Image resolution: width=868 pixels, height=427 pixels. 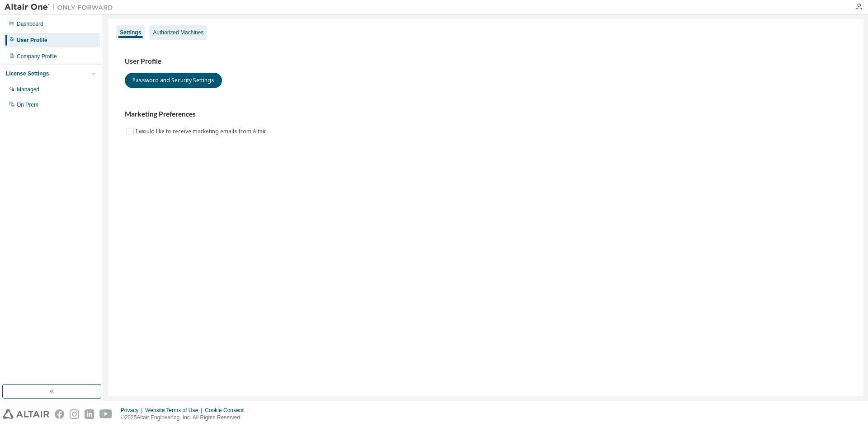 What do you see at coordinates (106, 414) in the screenshot?
I see `img: youtube.svg` at bounding box center [106, 414].